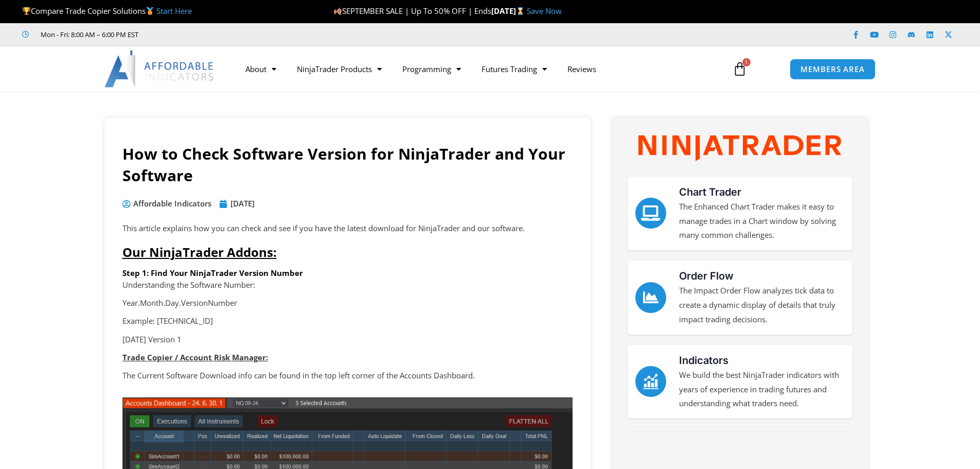 The image size is (980, 469). What do you see at coordinates (348, 375) in the screenshot?
I see `p: The Current Software Download info can be found in the top left corner of the Accounts Dashboard.` at bounding box center [348, 375].